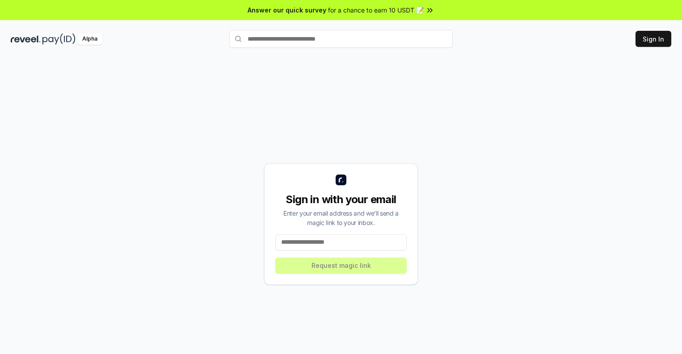 The height and width of the screenshot is (354, 682). Describe the element at coordinates (341, 218) in the screenshot. I see `div: Enter your email address and we’ll send a magic link to your inbox.` at that location.